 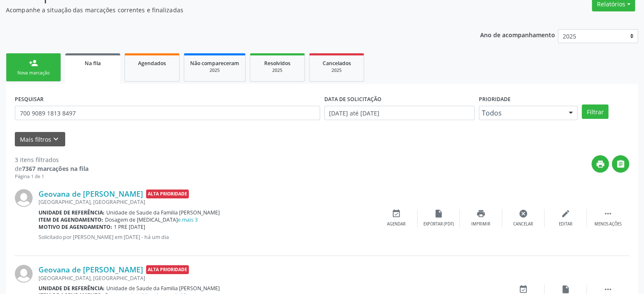 What do you see at coordinates (52, 169) in the screenshot?
I see `div: de` at bounding box center [52, 169].